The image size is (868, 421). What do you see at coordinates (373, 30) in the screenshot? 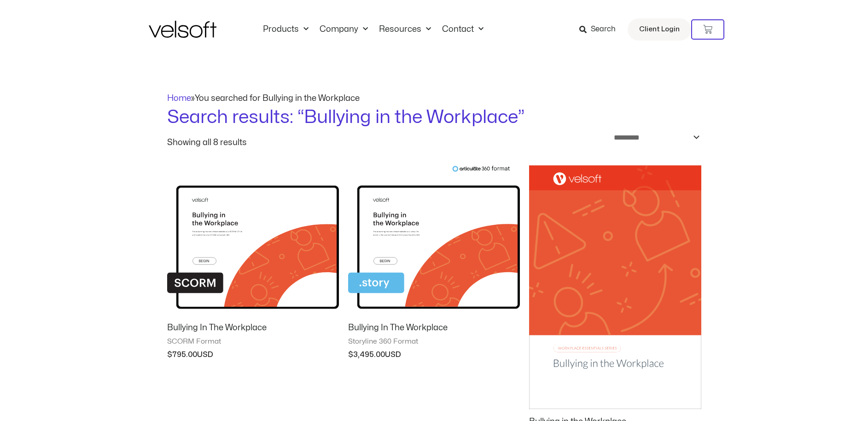
I see `nav: Menu` at bounding box center [373, 30].